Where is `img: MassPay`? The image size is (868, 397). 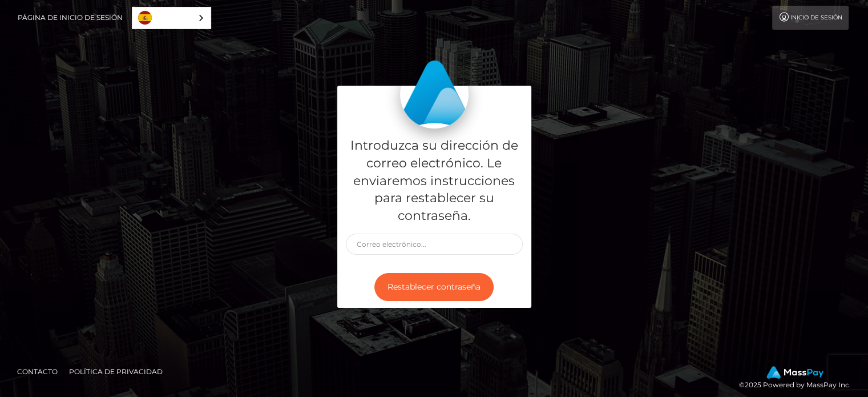 img: MassPay is located at coordinates (795, 373).